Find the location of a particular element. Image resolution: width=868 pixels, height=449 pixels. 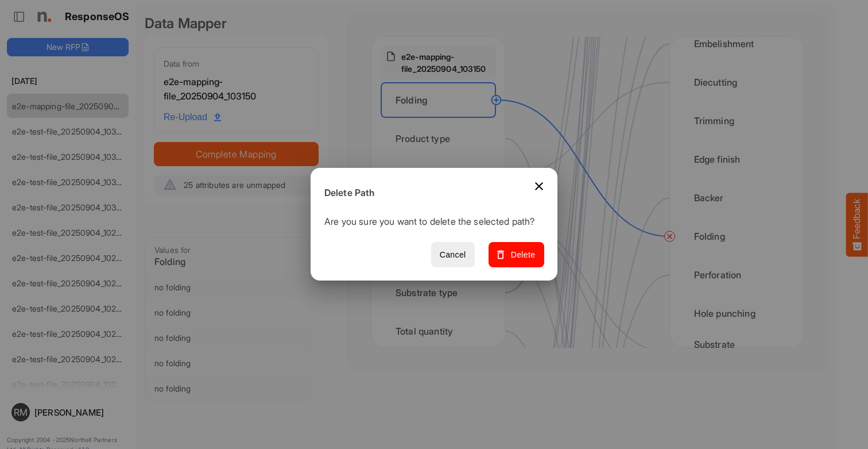

span: Delete is located at coordinates (516, 254).